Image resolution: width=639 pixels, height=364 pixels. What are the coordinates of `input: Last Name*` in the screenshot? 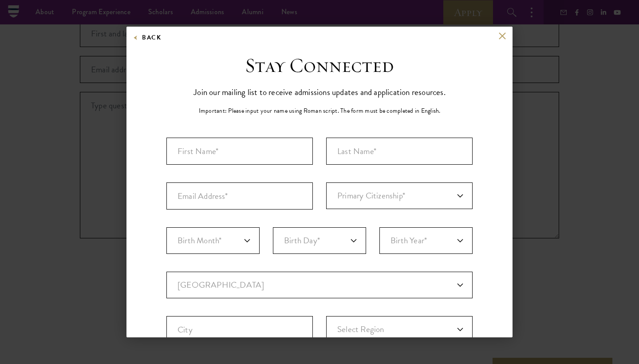 It's located at (399, 151).